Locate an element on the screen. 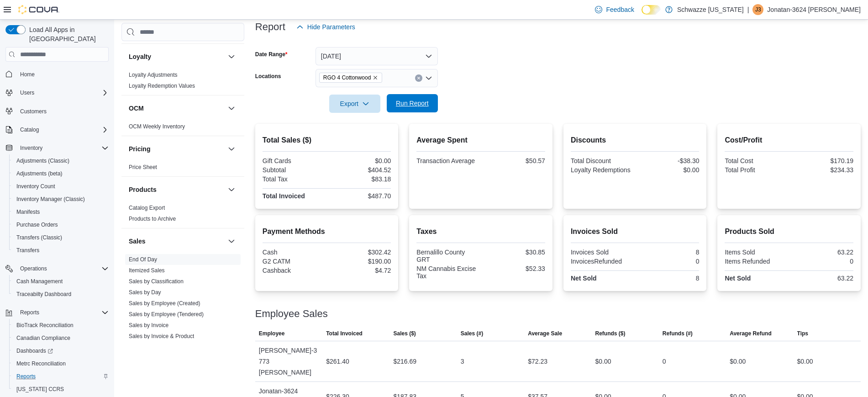 Image resolution: width=868 pixels, height=397 pixels. h2: Invoices Sold is located at coordinates (635, 232).